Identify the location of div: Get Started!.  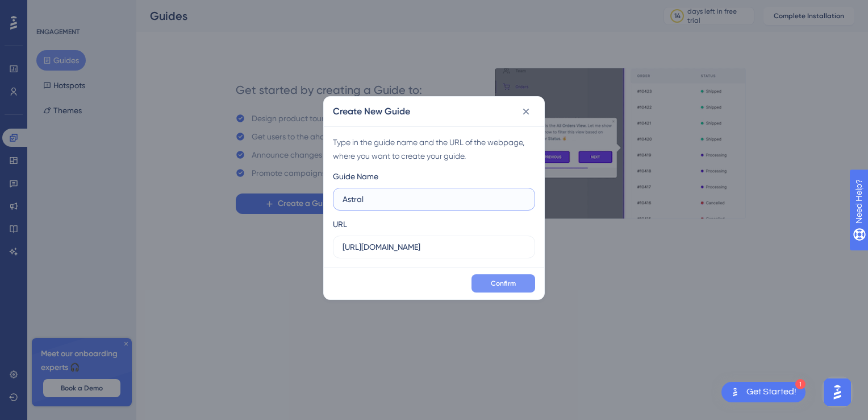
(772, 392).